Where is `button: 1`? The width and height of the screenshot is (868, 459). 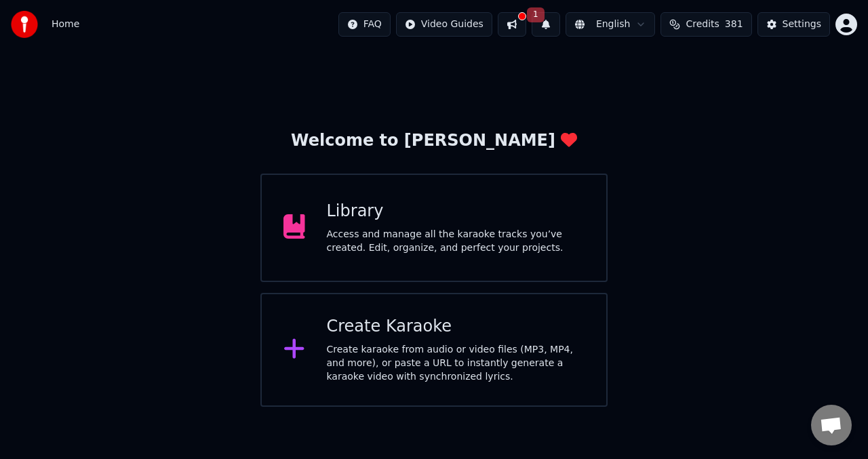 button: 1 is located at coordinates (546, 25).